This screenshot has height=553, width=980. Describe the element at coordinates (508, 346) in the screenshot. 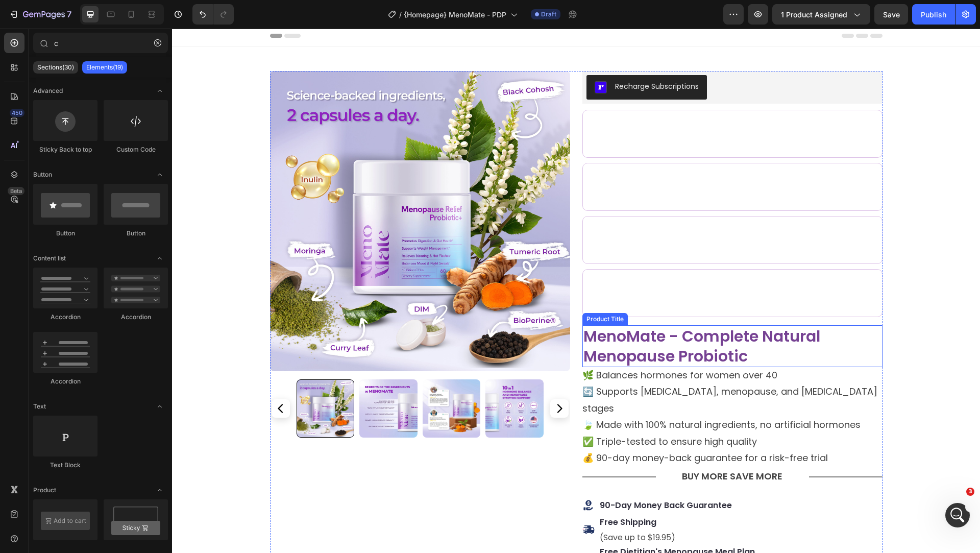

I see `p: 🌿 Balances hormones for women over 40` at that location.